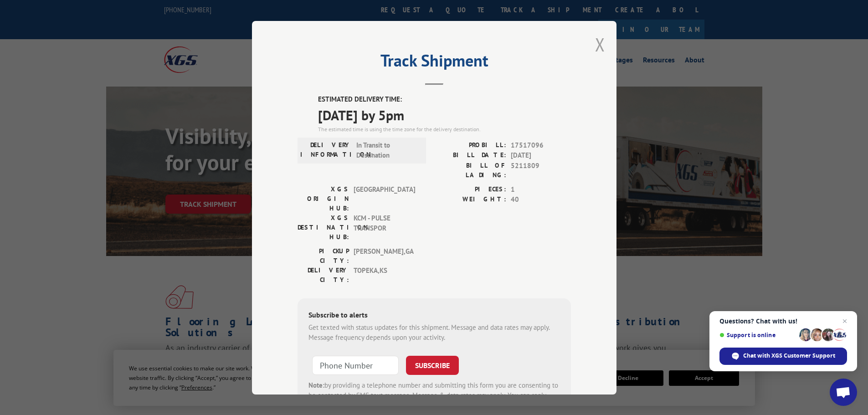 The image size is (868, 415). What do you see at coordinates (323, 256) in the screenshot?
I see `label: PICKUP CITY:` at bounding box center [323, 256].